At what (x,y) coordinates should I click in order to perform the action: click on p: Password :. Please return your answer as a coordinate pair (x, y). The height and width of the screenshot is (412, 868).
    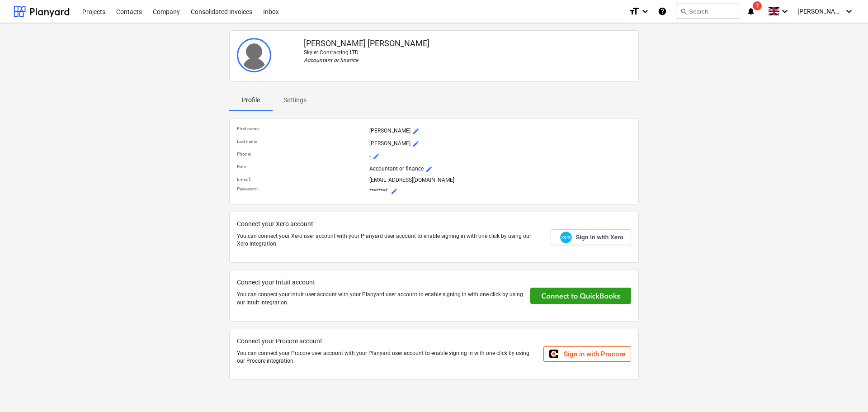
    Looking at the image, I should click on (301, 188).